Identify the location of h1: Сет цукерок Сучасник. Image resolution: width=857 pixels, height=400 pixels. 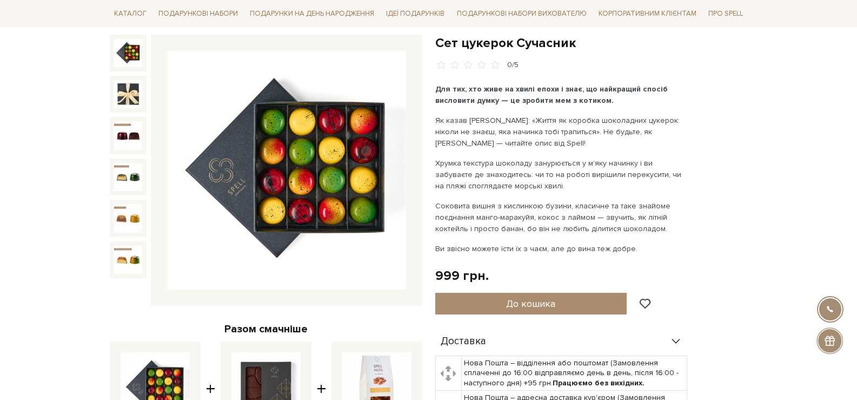
(592, 43).